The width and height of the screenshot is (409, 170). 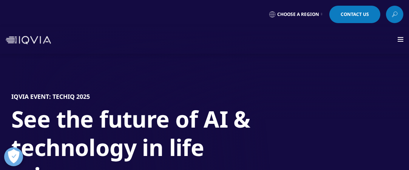 What do you see at coordinates (28, 40) in the screenshot?
I see `img: IQVIA Healthcare Information Technology and Pharma Clinical Research Company` at bounding box center [28, 40].